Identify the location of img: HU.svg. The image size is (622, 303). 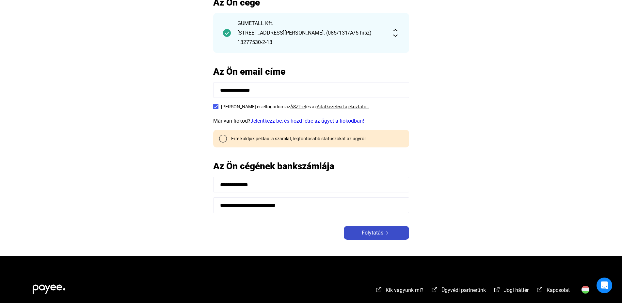
(585, 290).